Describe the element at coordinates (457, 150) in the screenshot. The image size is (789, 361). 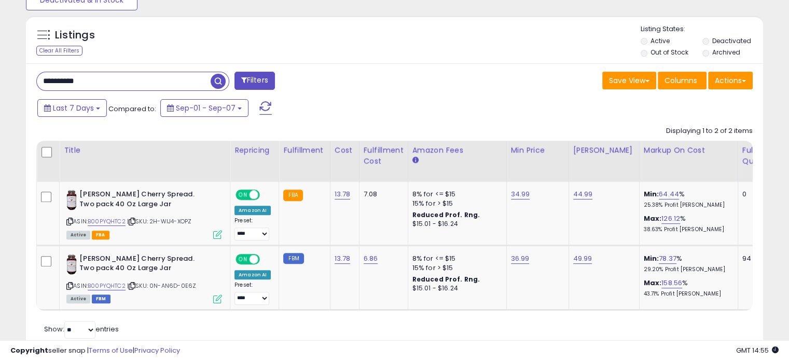
I see `div: Amazon Fees` at that location.